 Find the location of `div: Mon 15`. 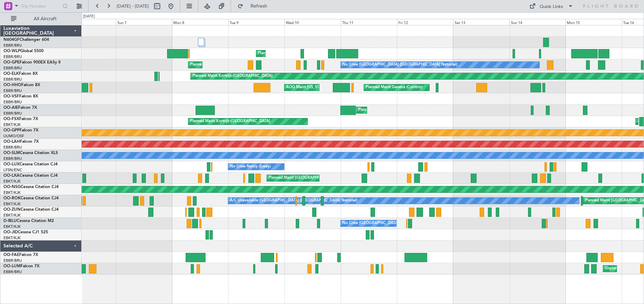

div: Mon 15 is located at coordinates (594, 22).